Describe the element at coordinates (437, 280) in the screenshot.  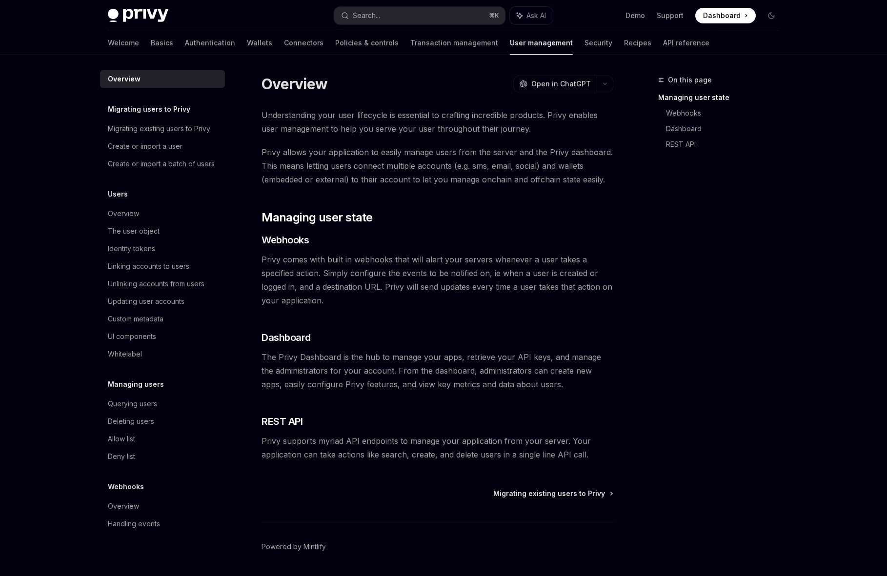
I see `span: Privy comes with built in webhooks that will alert your servers whenever a user takes a specified...` at that location.